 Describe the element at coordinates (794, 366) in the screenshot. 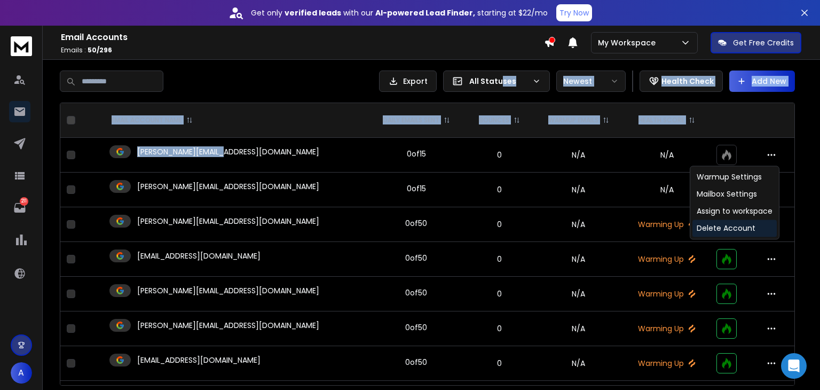

I see `div: Open Intercom Messenger` at that location.